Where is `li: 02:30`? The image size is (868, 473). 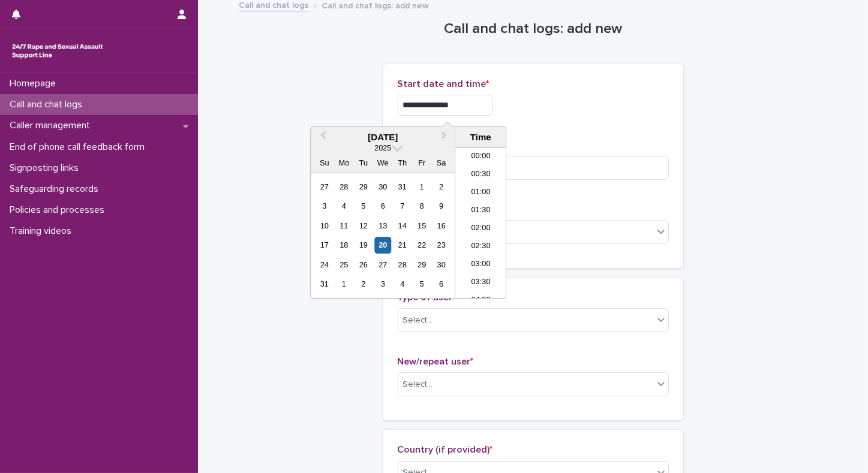 li: 02:30 is located at coordinates (481, 247).